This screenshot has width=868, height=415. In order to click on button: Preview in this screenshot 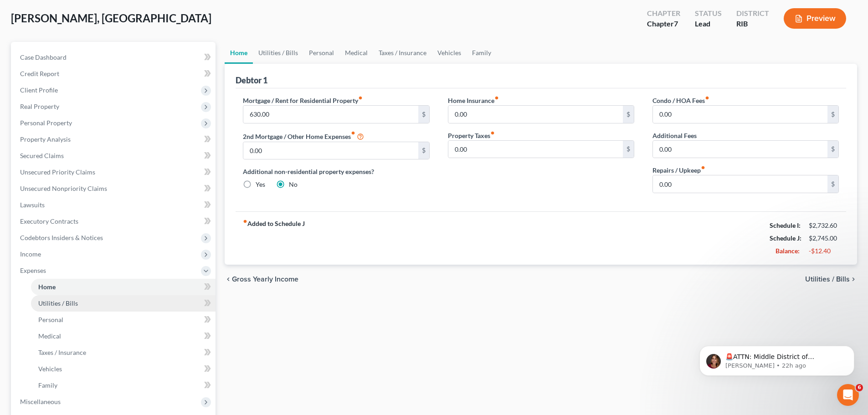, I will do `click(814, 18)`.